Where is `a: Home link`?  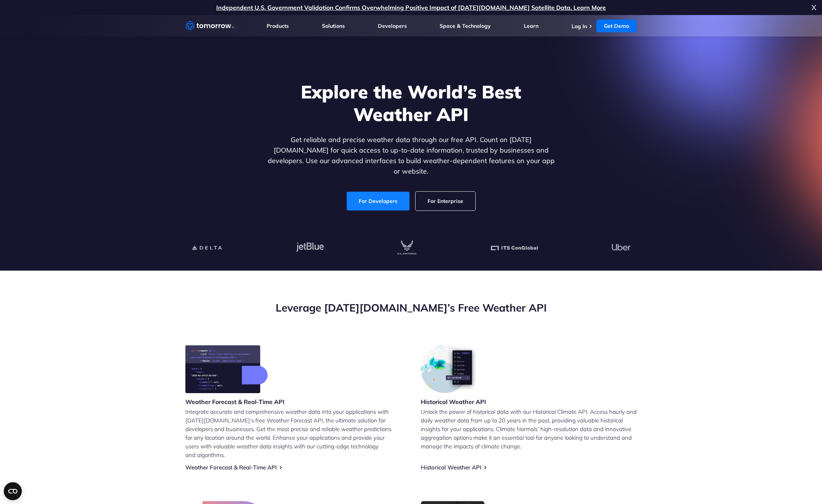
a: Home link is located at coordinates (210, 26).